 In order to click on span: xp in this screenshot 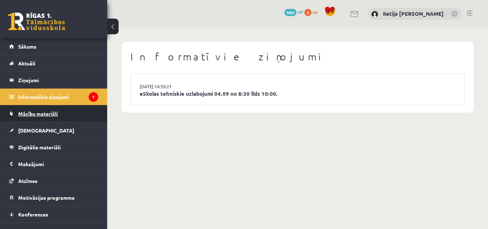, I will do `click(315, 12)`.